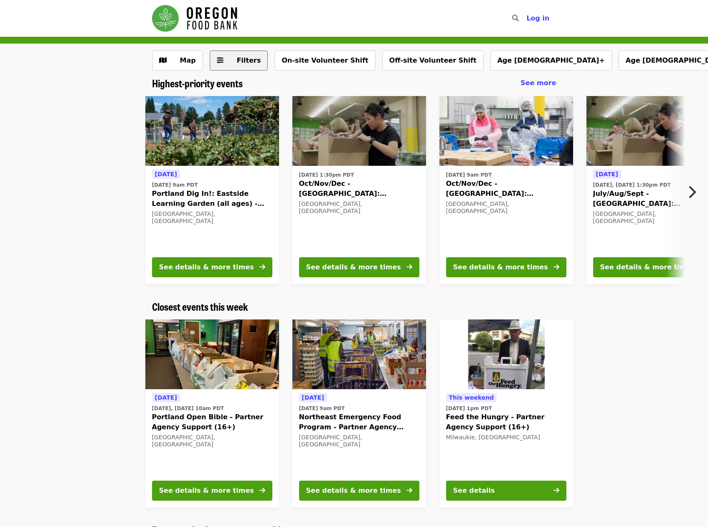 Image resolution: width=708 pixels, height=527 pixels. Describe the element at coordinates (359, 354) in the screenshot. I see `img: Northeast Emergency Food Program - Partner Agency Support organized by Oregon Food Bank` at that location.